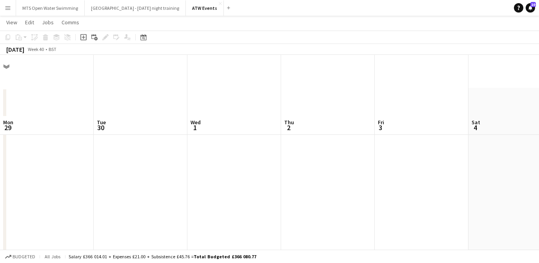  Describe the element at coordinates (533, 4) in the screenshot. I see `span: 10` at that location.